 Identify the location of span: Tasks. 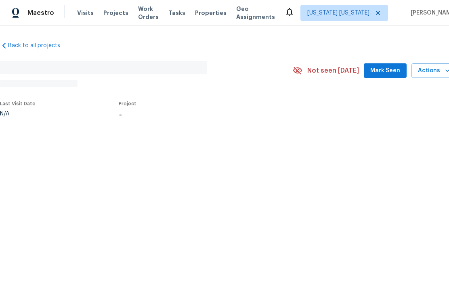
(177, 13).